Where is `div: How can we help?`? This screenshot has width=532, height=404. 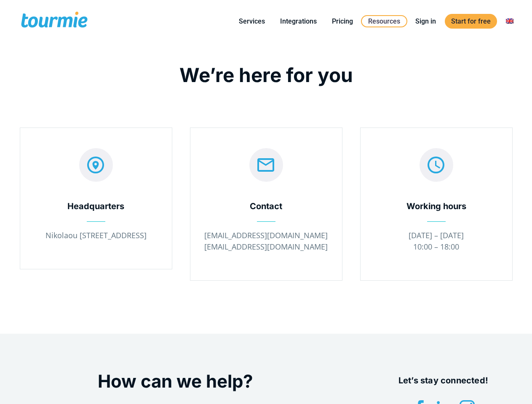
div: How can we help? is located at coordinates (222, 382).